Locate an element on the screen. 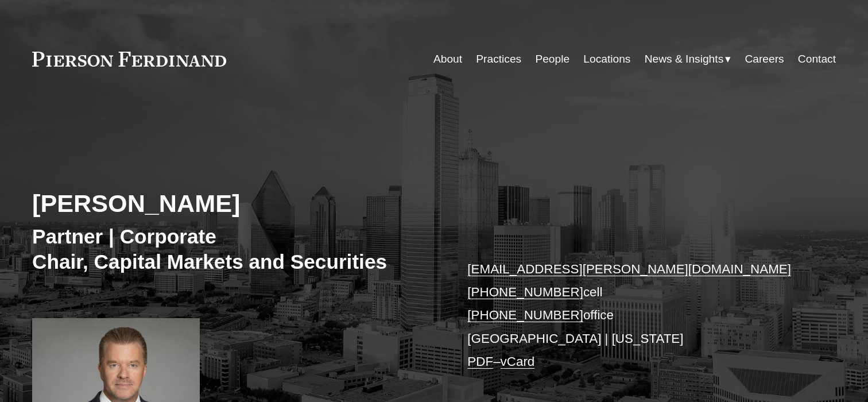 The width and height of the screenshot is (868, 402). a: Contact is located at coordinates (817, 59).